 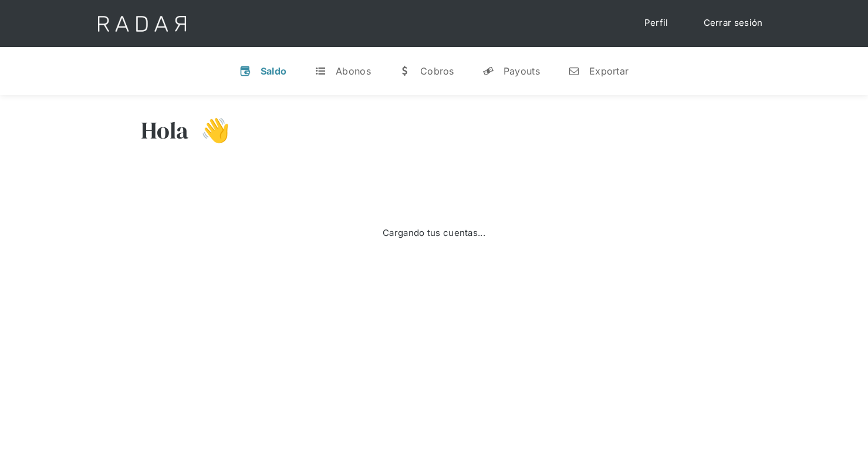 I want to click on div: t, so click(x=321, y=71).